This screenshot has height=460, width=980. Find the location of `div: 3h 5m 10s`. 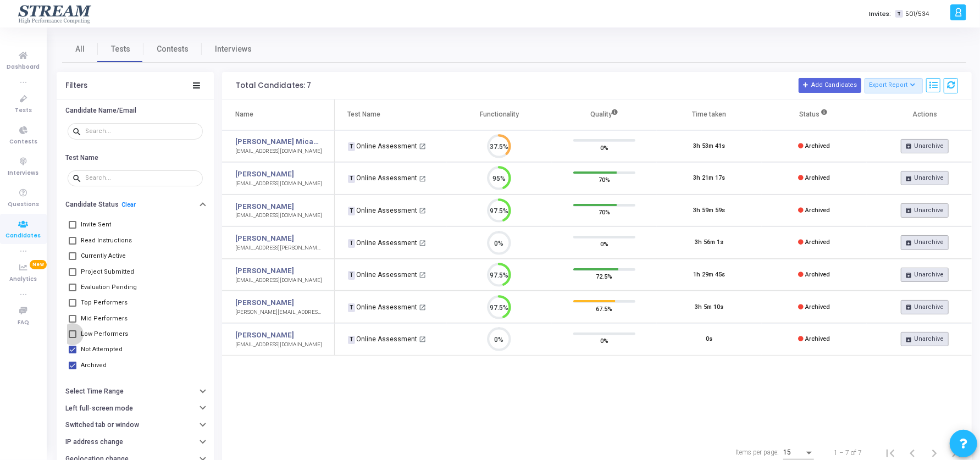

div: 3h 5m 10s is located at coordinates (709, 307).